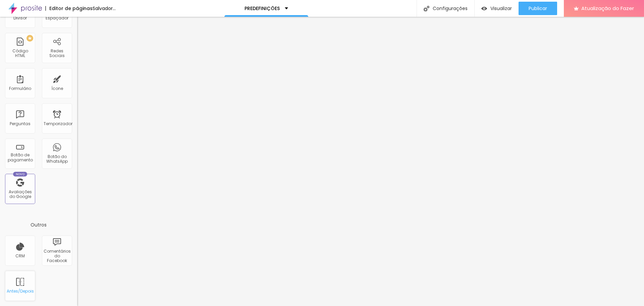 Image resolution: width=644 pixels, height=306 pixels. I want to click on font: Salvador..., so click(104, 9).